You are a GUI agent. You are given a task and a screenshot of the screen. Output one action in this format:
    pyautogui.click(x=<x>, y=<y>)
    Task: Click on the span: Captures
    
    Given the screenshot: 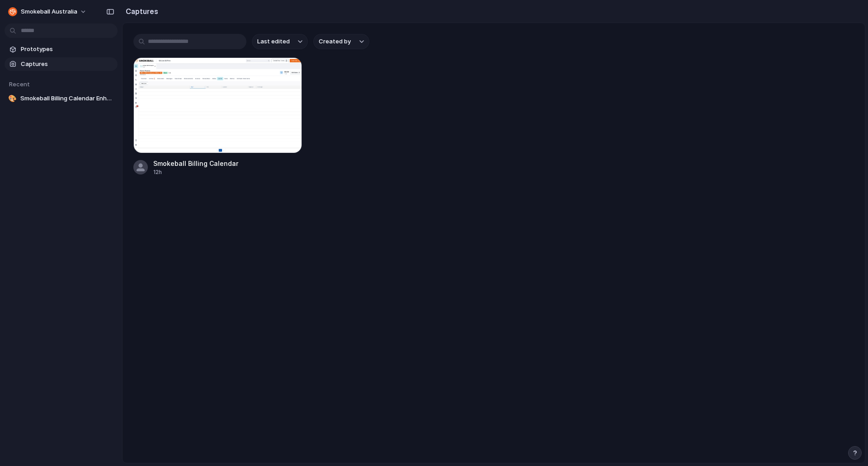 What is the action you would take?
    pyautogui.click(x=67, y=64)
    